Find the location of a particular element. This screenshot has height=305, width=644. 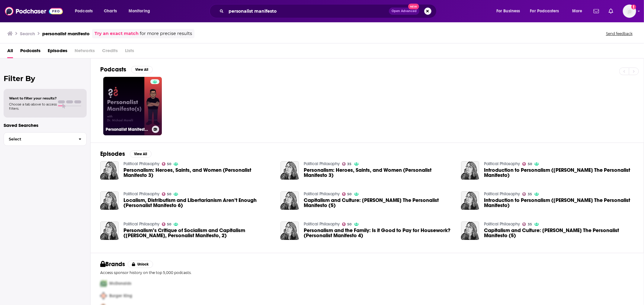

span: McDonalds is located at coordinates (120, 283).